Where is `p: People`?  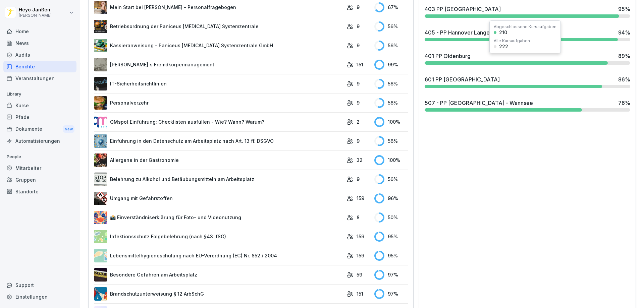 p: People is located at coordinates (40, 157).